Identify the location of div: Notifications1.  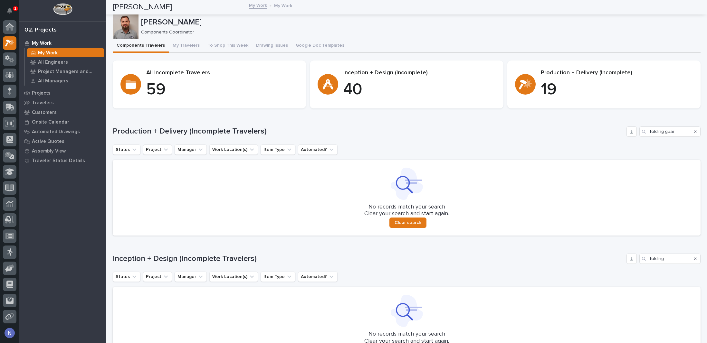
(12, 13).